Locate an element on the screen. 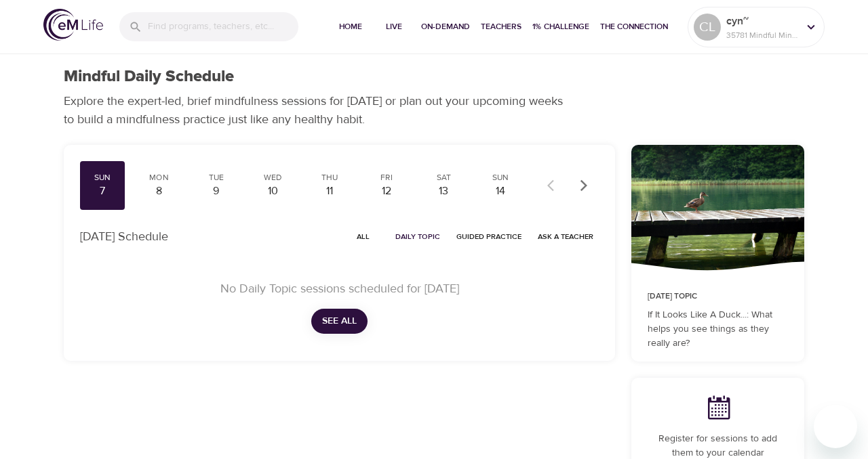 The width and height of the screenshot is (868, 459). button: Guided Practice is located at coordinates (489, 236).